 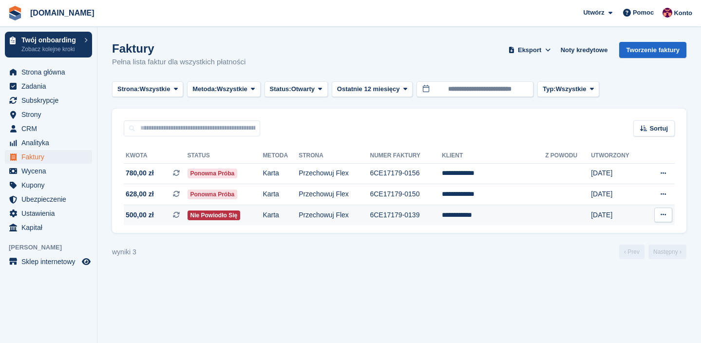 I want to click on th: Klient, so click(x=493, y=156).